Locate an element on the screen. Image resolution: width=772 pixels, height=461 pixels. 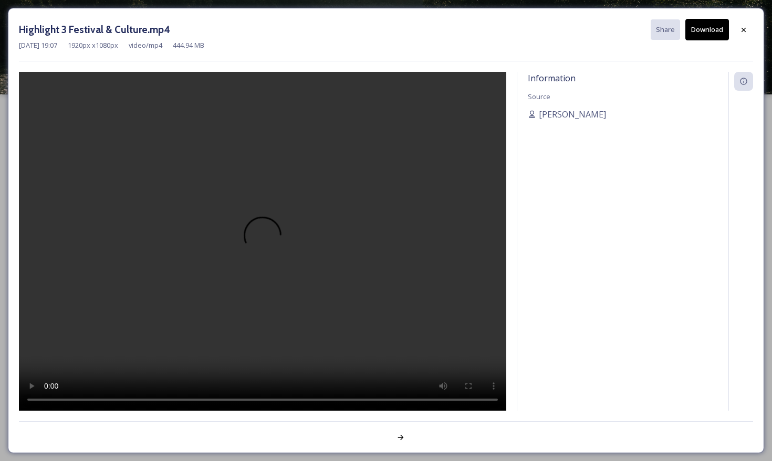
button: Download is located at coordinates (707, 29).